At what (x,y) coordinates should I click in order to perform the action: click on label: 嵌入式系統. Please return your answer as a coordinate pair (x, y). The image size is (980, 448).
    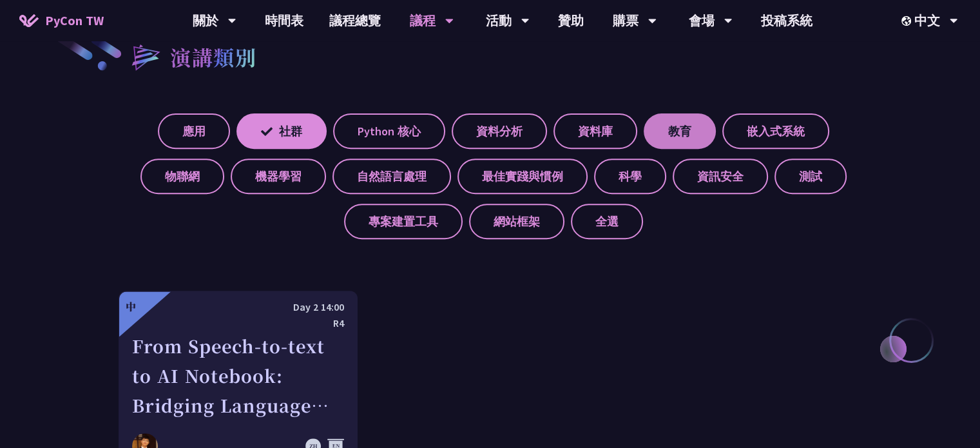
    Looking at the image, I should click on (776, 130).